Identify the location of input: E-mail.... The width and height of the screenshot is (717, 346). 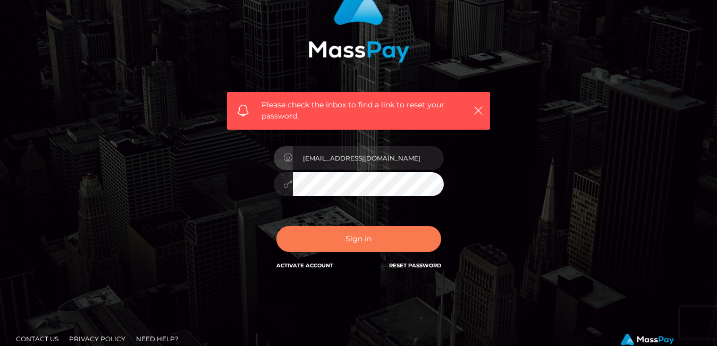
(368, 158).